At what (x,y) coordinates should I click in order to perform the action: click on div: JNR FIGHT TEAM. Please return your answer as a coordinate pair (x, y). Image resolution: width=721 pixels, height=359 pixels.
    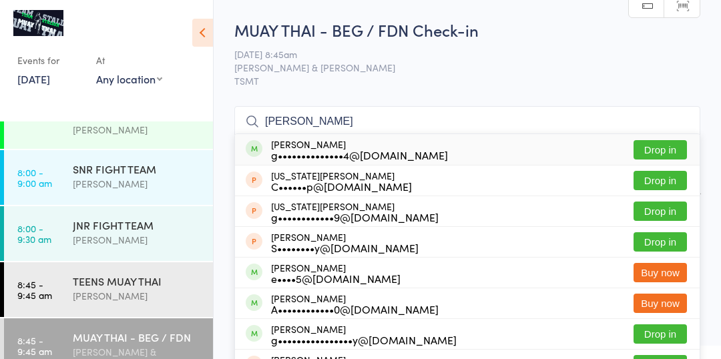
    Looking at the image, I should click on (137, 225).